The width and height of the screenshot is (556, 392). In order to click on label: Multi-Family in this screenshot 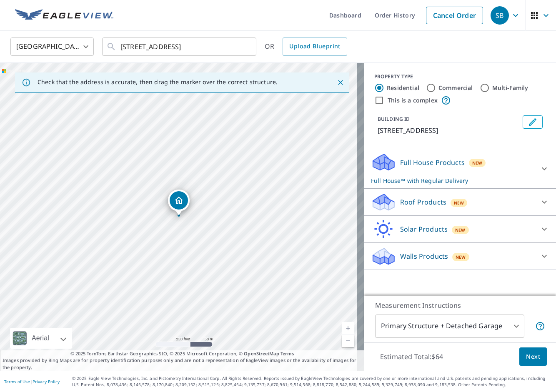, I will do `click(510, 88)`.